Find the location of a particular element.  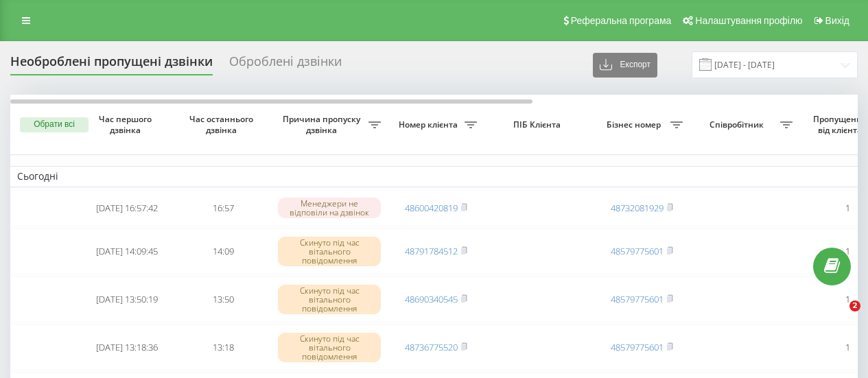

span: Вихід is located at coordinates (837, 20).